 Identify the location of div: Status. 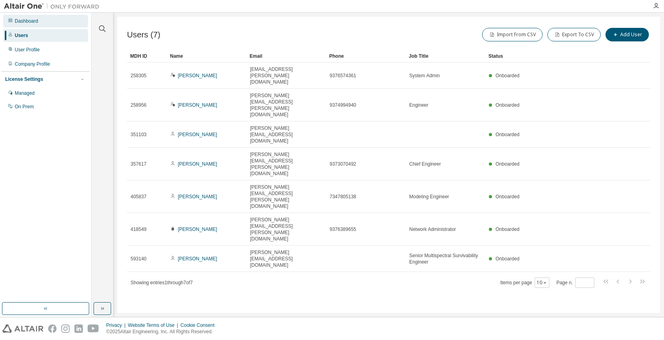
(548, 56).